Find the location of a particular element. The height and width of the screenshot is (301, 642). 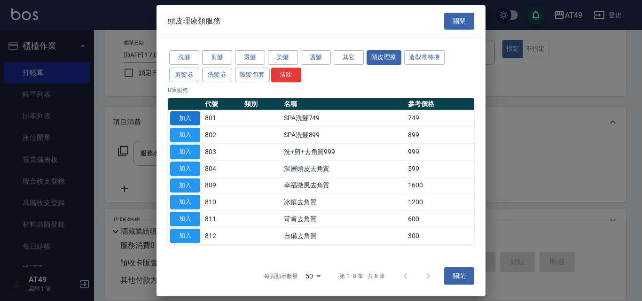

td: 300 is located at coordinates (440, 236).